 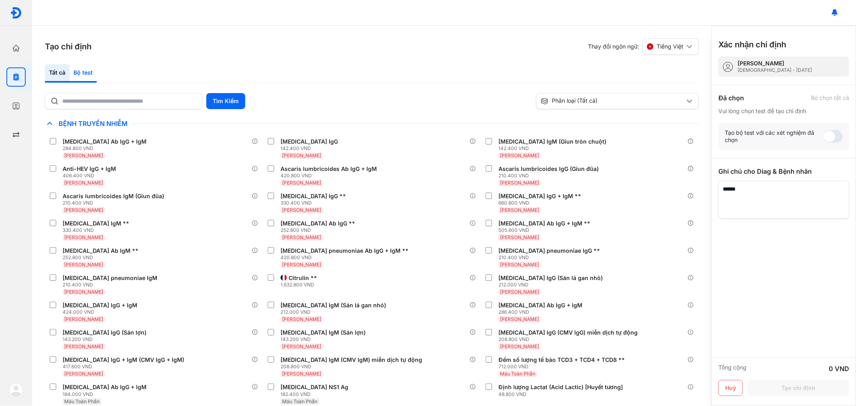 What do you see at coordinates (798, 388) in the screenshot?
I see `button: Tạo chỉ định` at bounding box center [798, 388].